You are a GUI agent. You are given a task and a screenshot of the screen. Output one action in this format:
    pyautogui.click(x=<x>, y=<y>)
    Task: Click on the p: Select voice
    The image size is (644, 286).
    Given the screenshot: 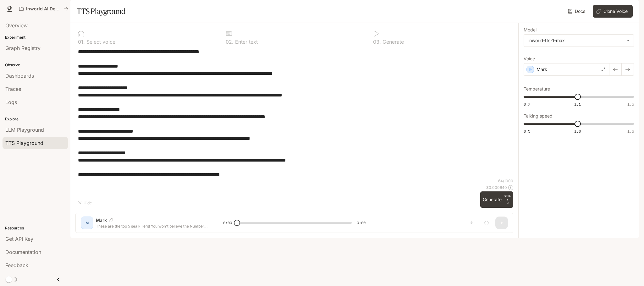 What is the action you would take?
    pyautogui.click(x=100, y=42)
    